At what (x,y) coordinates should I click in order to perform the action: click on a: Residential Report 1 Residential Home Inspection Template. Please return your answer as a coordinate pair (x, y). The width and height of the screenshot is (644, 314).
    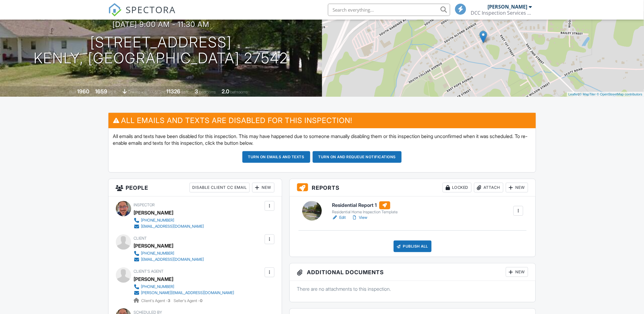
    Looking at the image, I should click on (365, 208).